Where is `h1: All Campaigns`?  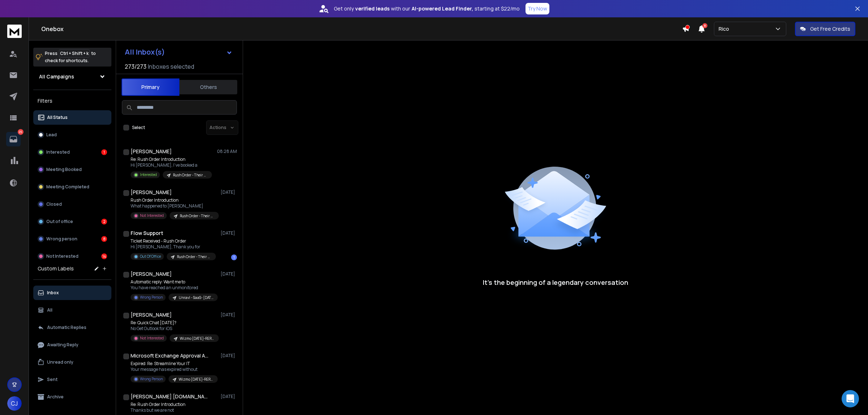
h1: All Campaigns is located at coordinates (57, 77).